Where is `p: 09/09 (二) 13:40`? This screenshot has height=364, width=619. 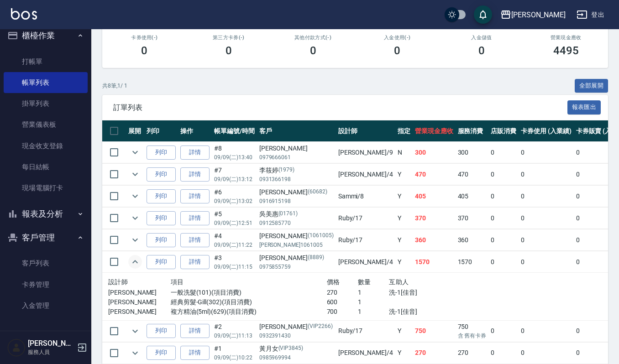
p: 09/09 (二) 13:40 is located at coordinates (234, 158).